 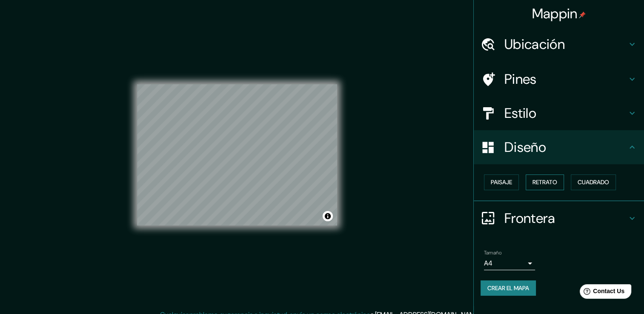 I want to click on button: Alternar atribución, so click(x=328, y=216).